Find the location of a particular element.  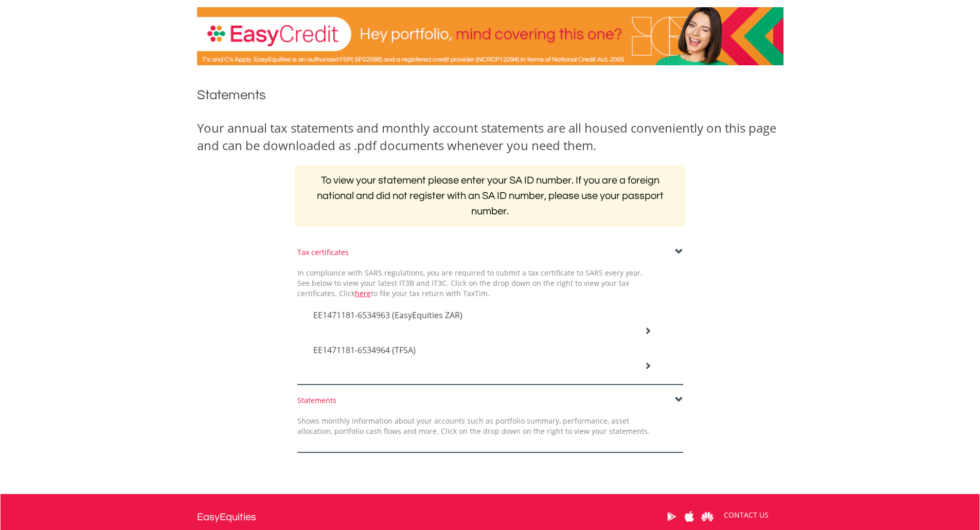

div: Shows monthly information about your accounts such as portfolio summary, performance, asset alloc... is located at coordinates (473, 427).